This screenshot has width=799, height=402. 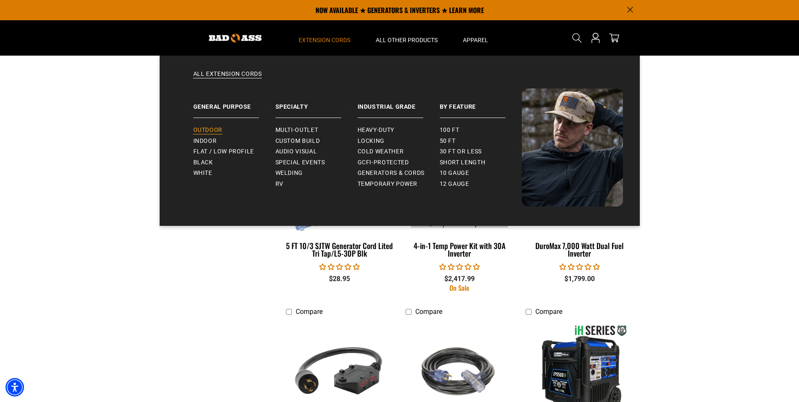 I want to click on a: Indoor, so click(x=234, y=141).